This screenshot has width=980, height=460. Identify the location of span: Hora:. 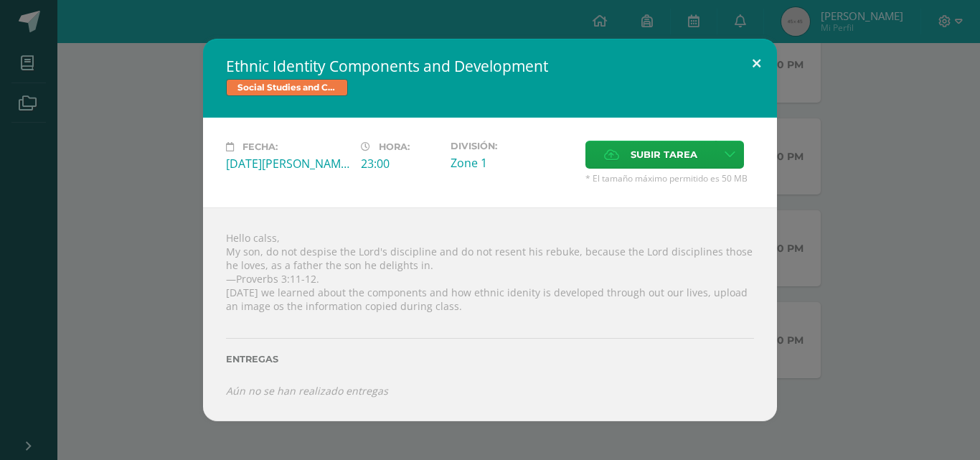
(394, 146).